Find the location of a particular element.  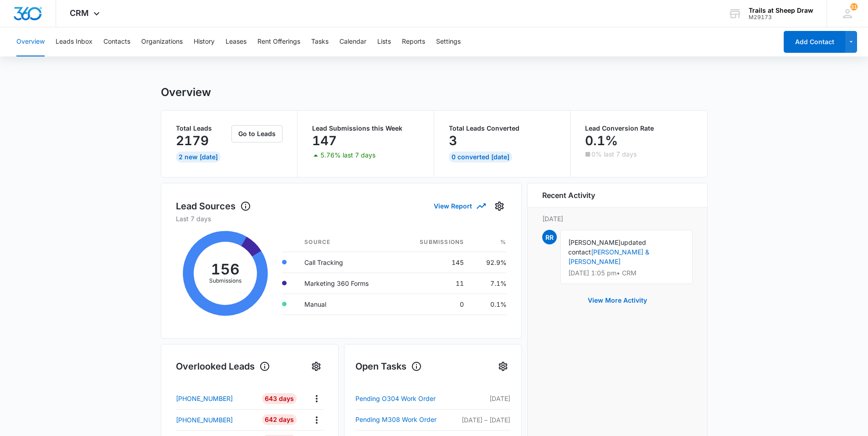

a: Pending O304 Work Order is located at coordinates (408, 399).